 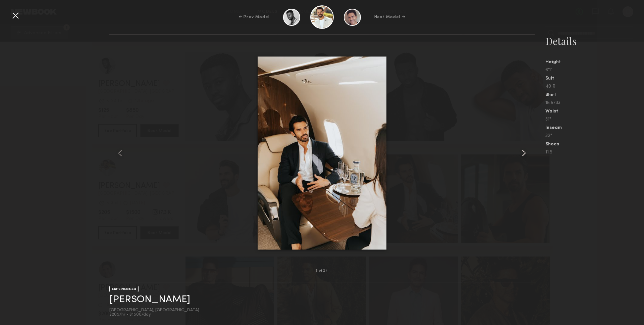 I want to click on div: EXPERIENCED, so click(x=124, y=289).